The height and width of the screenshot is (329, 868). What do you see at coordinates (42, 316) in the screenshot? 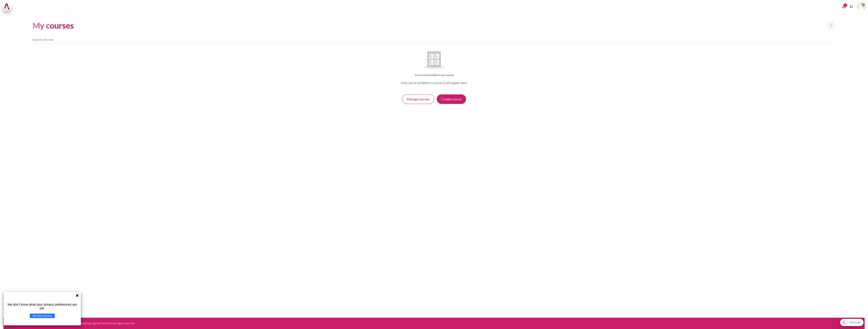
I see `button: Set your privacy` at bounding box center [42, 316].